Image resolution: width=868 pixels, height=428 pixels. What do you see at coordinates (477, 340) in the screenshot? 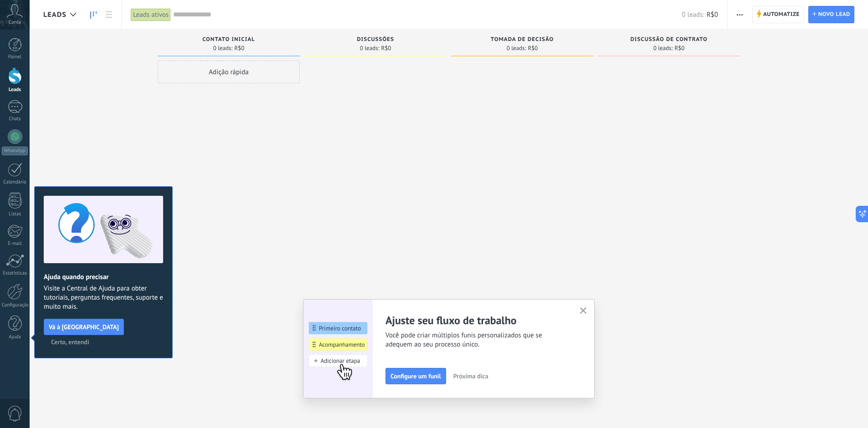
I see `span: Você pode criar múltiplos funis personalizados que se adequem ao seu processo único.` at bounding box center [477, 340].